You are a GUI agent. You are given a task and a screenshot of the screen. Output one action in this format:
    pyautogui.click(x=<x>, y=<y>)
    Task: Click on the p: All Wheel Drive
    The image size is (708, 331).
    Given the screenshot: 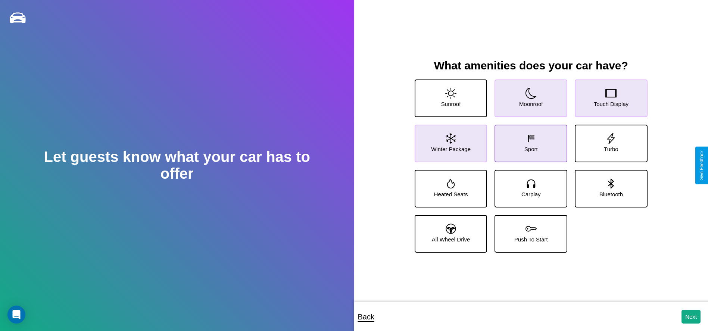 What is the action you would take?
    pyautogui.click(x=451, y=239)
    